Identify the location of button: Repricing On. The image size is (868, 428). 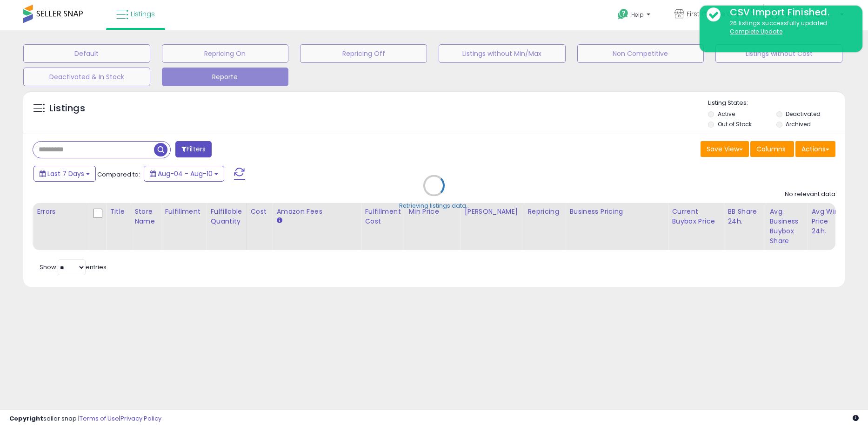
(225, 54).